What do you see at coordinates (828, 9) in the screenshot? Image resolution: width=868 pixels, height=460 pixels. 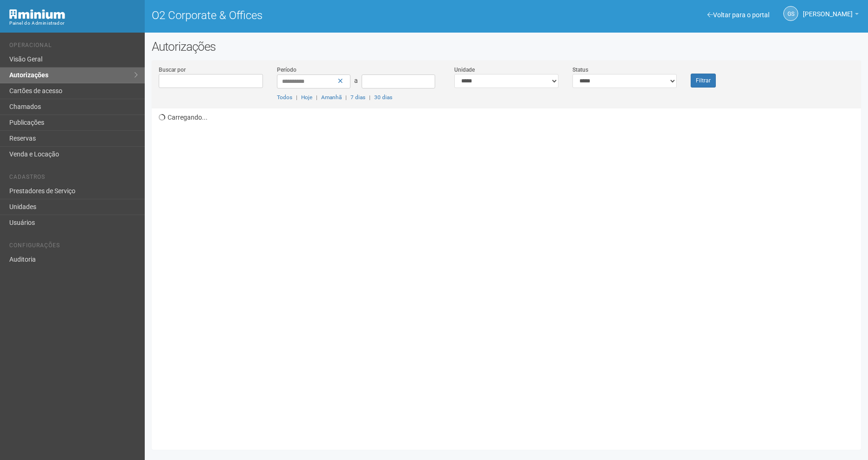 I see `span: Gabriela Souza` at bounding box center [828, 9].